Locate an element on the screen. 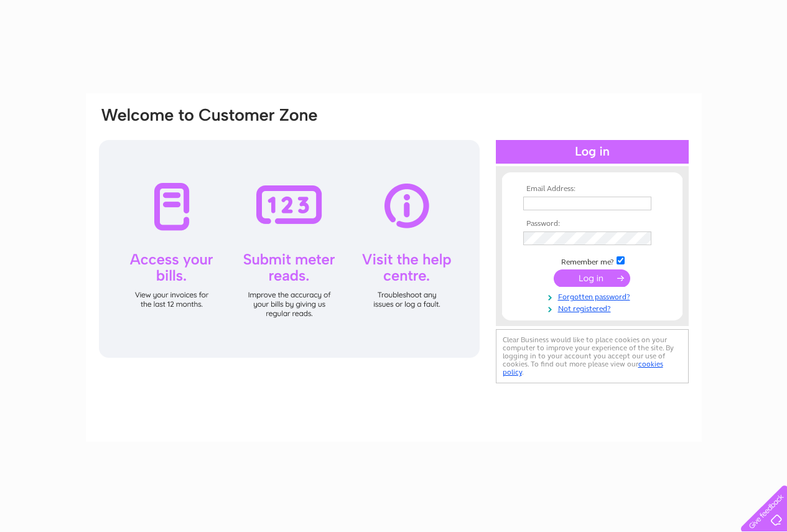 The width and height of the screenshot is (787, 532). input: Submit is located at coordinates (591, 278).